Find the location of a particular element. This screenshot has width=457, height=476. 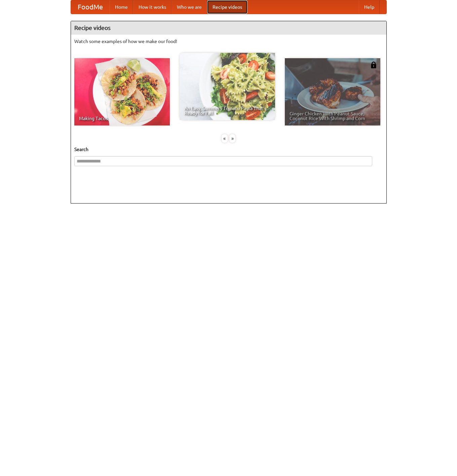

a: How it works is located at coordinates (152, 7).